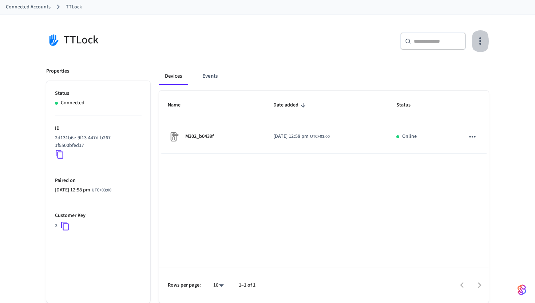  What do you see at coordinates (247, 285) in the screenshot?
I see `p: 1–1 of 1` at bounding box center [247, 285].